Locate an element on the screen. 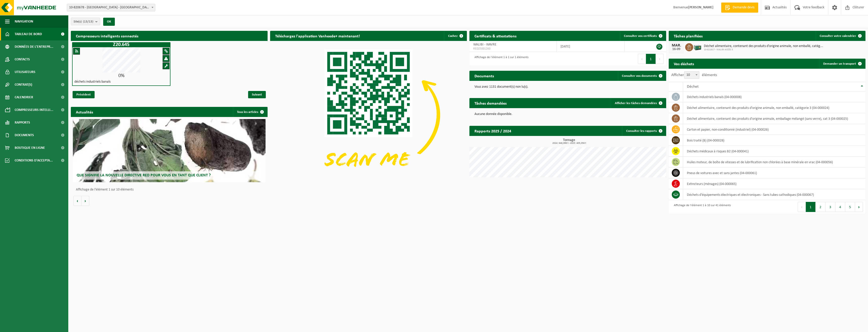  h2: Actualités is located at coordinates (84, 112).